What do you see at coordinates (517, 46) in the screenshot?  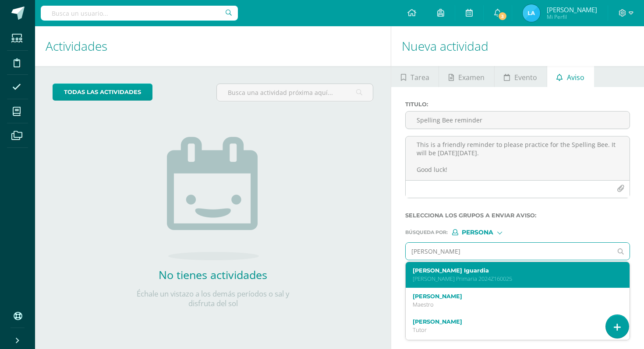 I see `h1: Nueva actividad` at bounding box center [517, 46].